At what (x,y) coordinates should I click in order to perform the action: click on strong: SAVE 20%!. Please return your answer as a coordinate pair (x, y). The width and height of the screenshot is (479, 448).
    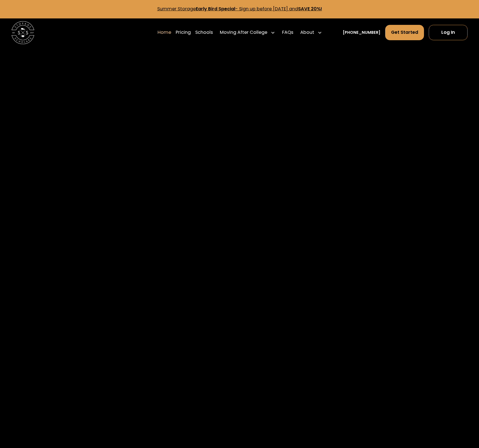
    Looking at the image, I should click on (310, 9).